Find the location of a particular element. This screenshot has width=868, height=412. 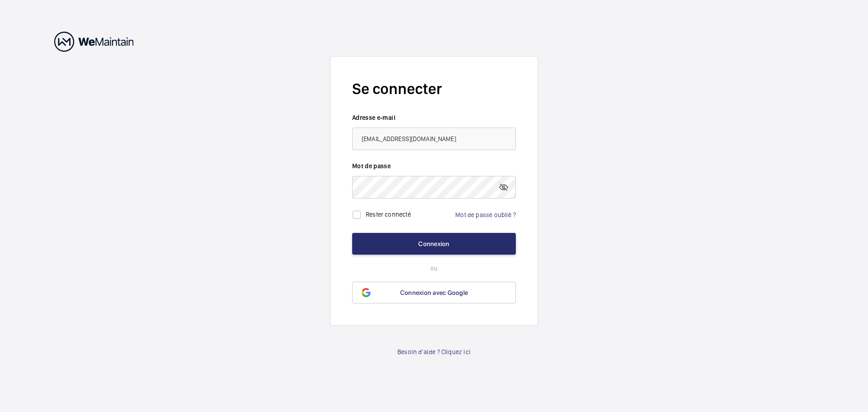

label: Mot de passe is located at coordinates (434, 166).